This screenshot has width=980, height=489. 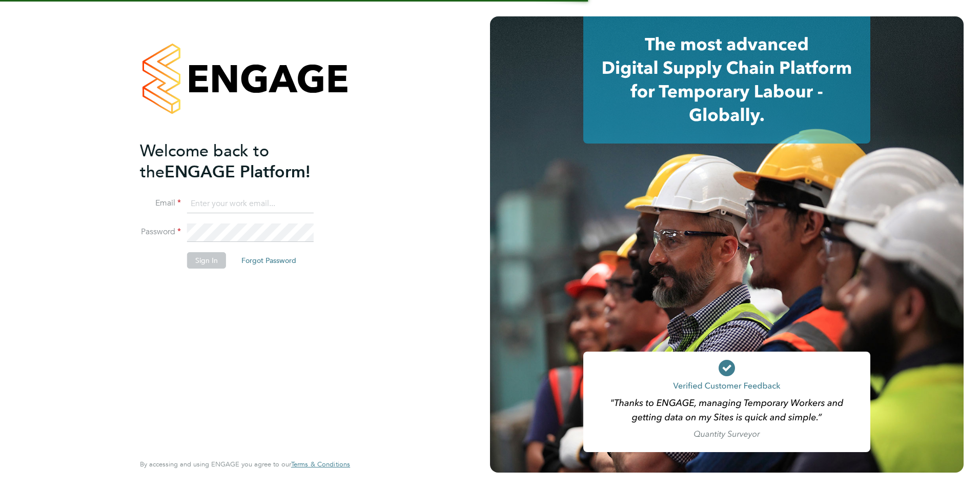 What do you see at coordinates (268, 260) in the screenshot?
I see `button: Forgot Password` at bounding box center [268, 260].